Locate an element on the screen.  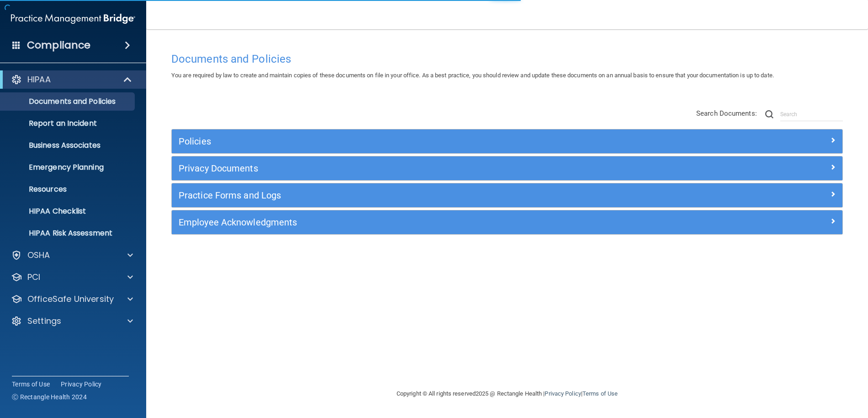
h5: Practice Forms and Logs is located at coordinates (423, 195).